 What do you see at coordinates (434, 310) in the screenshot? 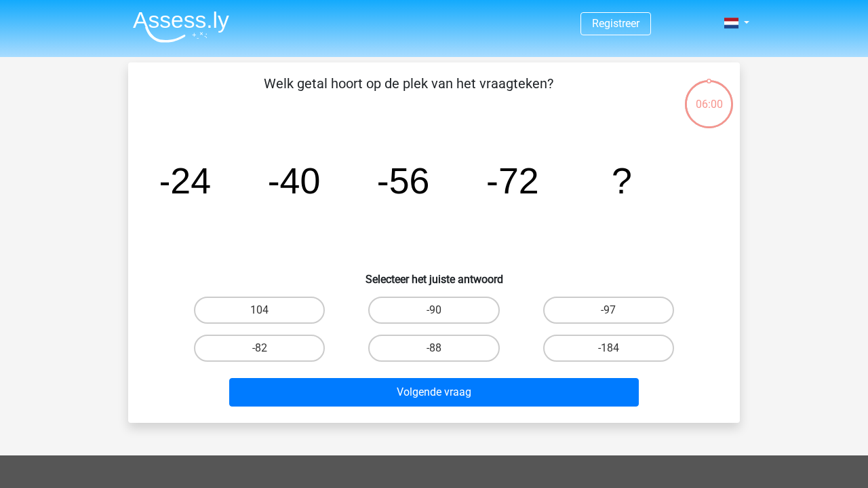
I see `label: -90` at bounding box center [434, 310].